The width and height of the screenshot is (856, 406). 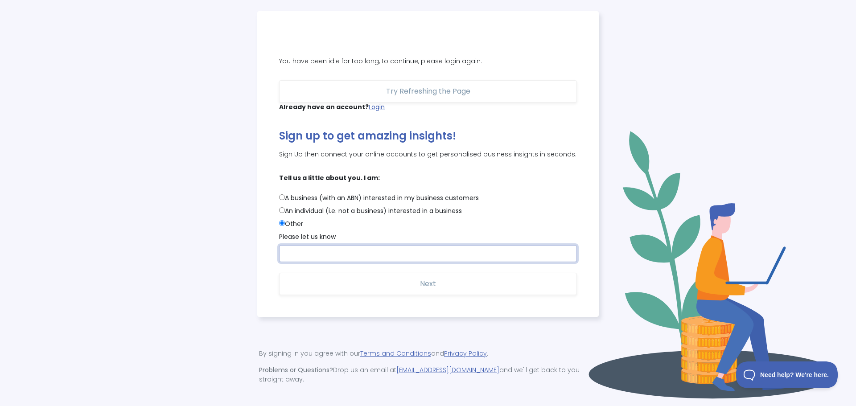 I want to click on strong: Already have an account?, so click(x=324, y=107).